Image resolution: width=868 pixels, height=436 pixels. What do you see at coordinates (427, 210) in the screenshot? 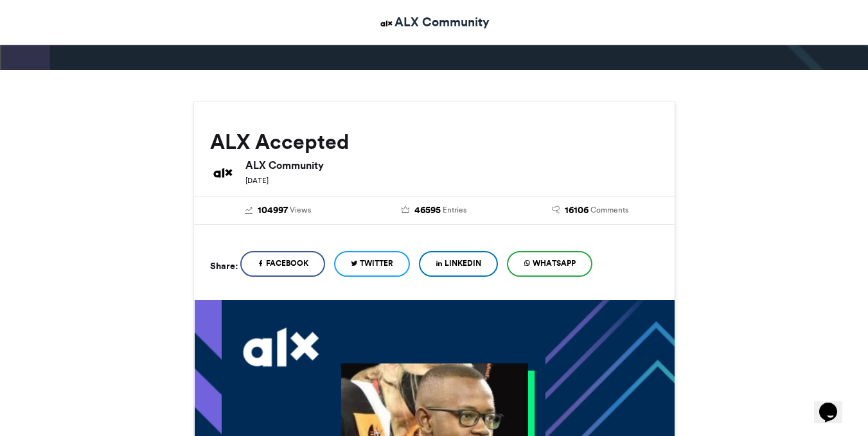
I see `span: 46595` at bounding box center [427, 210].